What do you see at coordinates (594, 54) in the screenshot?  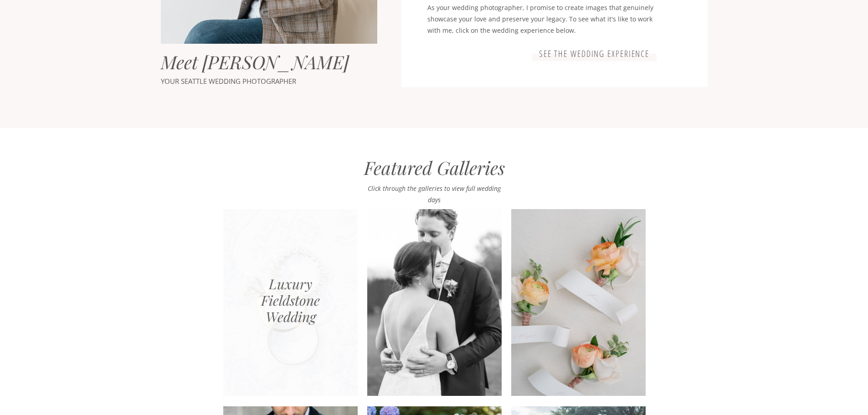 I see `h3: See the wedding experience` at bounding box center [594, 54].